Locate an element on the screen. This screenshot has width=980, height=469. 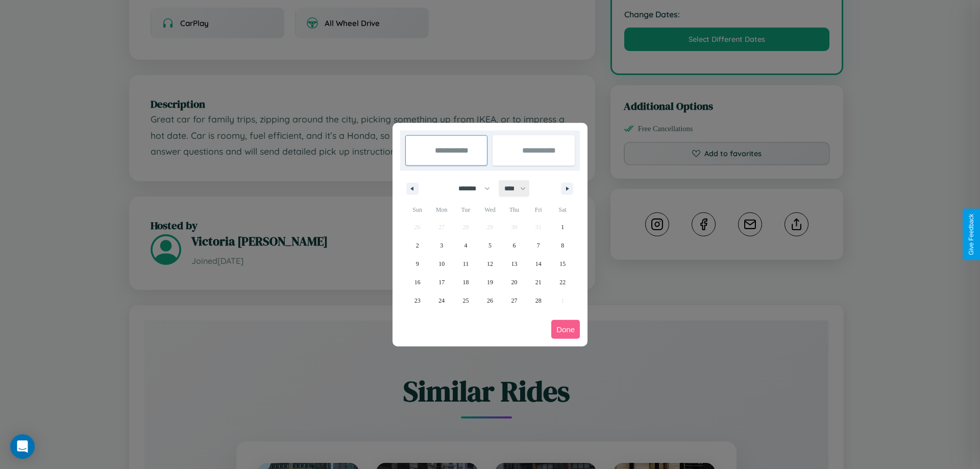
span: 12 is located at coordinates (490, 264).